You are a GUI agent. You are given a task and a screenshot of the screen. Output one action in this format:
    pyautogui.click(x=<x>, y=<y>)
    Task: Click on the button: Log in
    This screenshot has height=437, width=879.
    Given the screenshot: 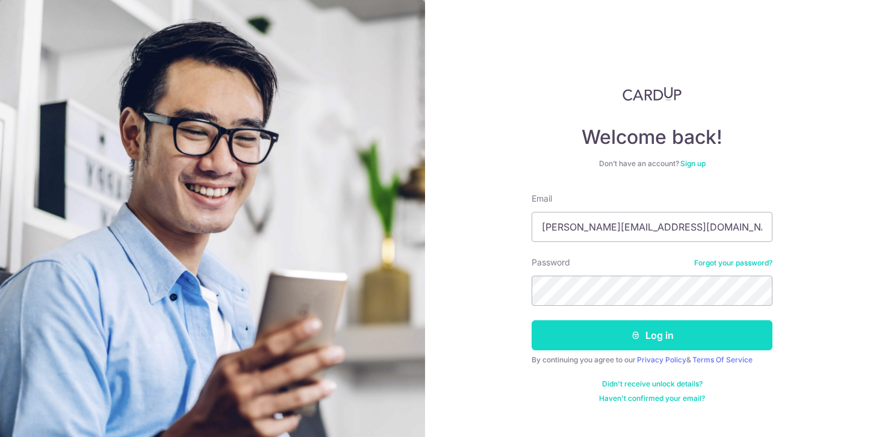 What is the action you would take?
    pyautogui.click(x=652, y=335)
    